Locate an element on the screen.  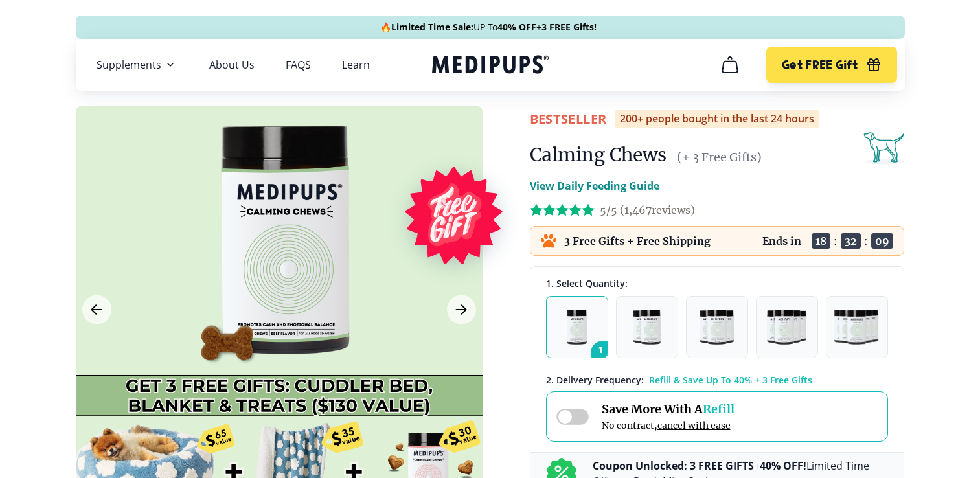
span: 🔥 UP To + is located at coordinates (488, 28).